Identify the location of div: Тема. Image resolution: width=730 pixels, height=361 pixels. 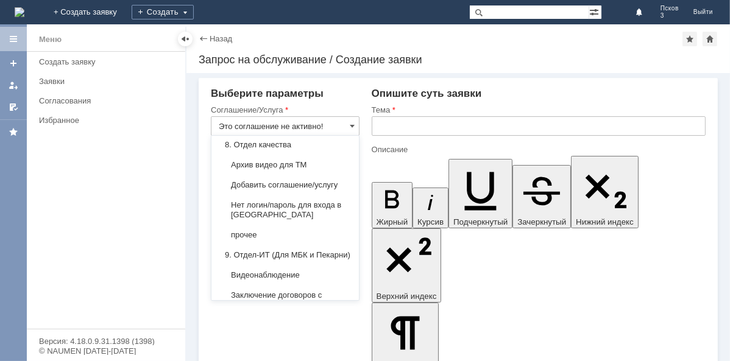
(537, 110).